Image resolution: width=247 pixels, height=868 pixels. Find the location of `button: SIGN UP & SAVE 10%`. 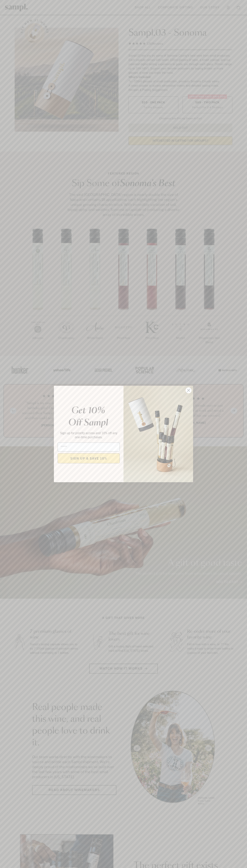

button: SIGN UP & SAVE 10% is located at coordinates (89, 458).